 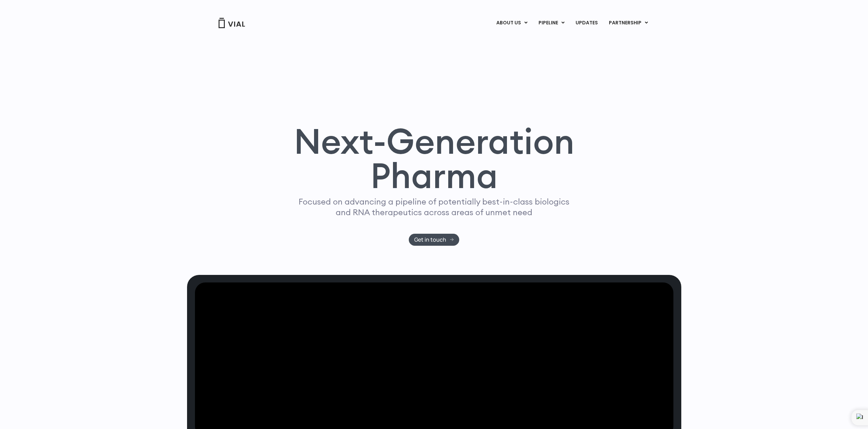 What do you see at coordinates (434, 207) in the screenshot?
I see `p: Focused on advancing a pipeline of potentially best-in-class biologics and RNA therapeutics acros...` at bounding box center [434, 207].